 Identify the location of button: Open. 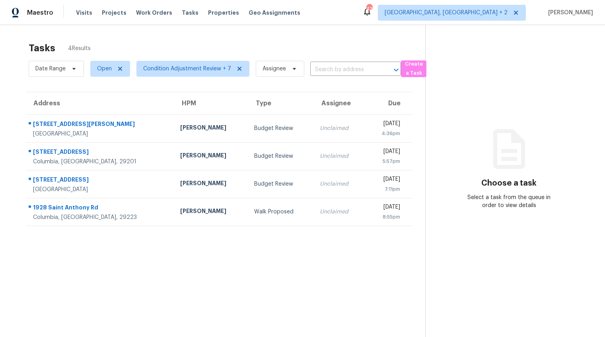
(396, 70).